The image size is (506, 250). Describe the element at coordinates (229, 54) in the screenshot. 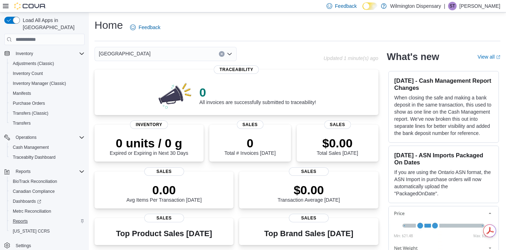

I see `button: Open list of options` at that location.